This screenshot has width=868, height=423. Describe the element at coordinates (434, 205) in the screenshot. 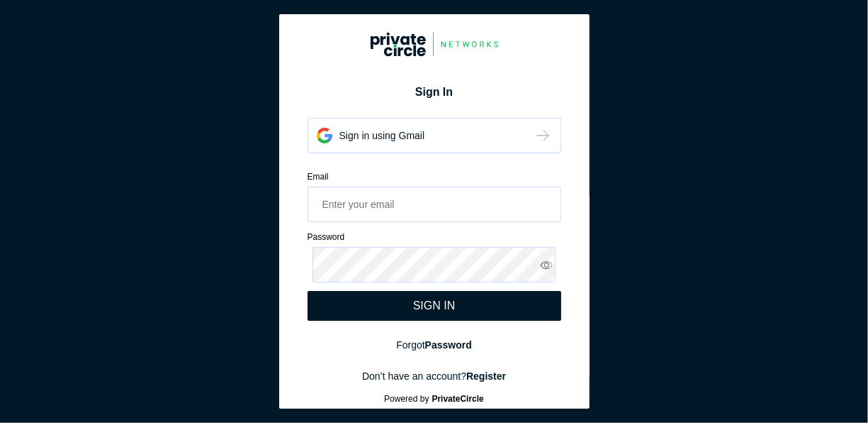

I see `input: Enter your email` at that location.